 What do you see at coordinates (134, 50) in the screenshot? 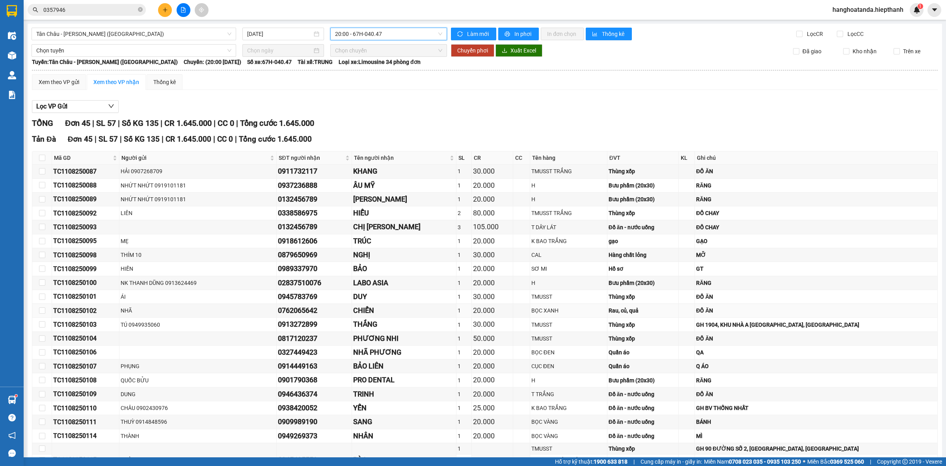
I see `span: Chọn tuyến` at bounding box center [134, 50].